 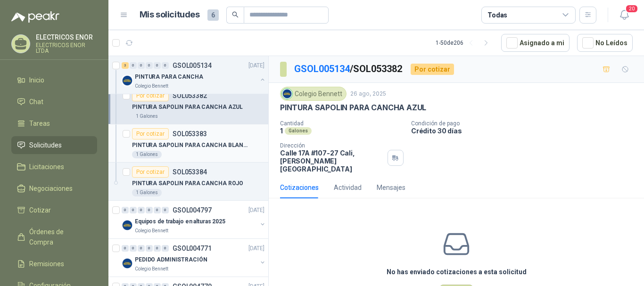 I want to click on p: / SOL053382, so click(x=348, y=69).